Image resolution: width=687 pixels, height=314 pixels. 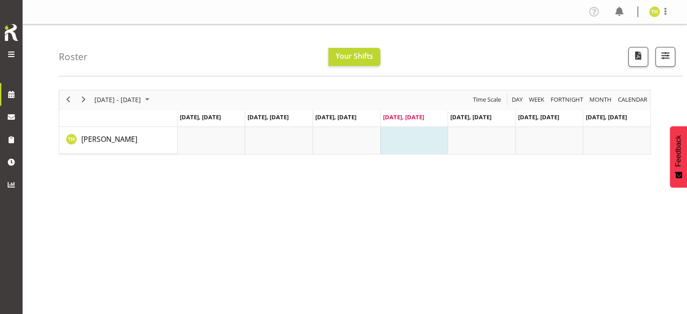 What do you see at coordinates (567, 99) in the screenshot?
I see `button: Fortnight` at bounding box center [567, 99].